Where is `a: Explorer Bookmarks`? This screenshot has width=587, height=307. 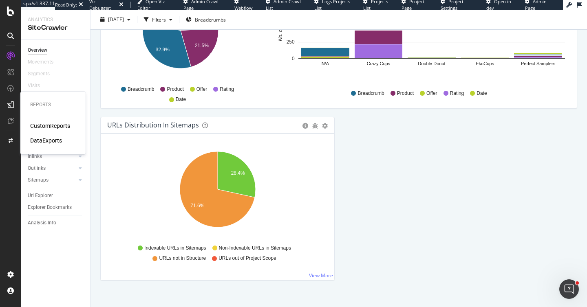
a: Explorer Bookmarks is located at coordinates (56, 208).